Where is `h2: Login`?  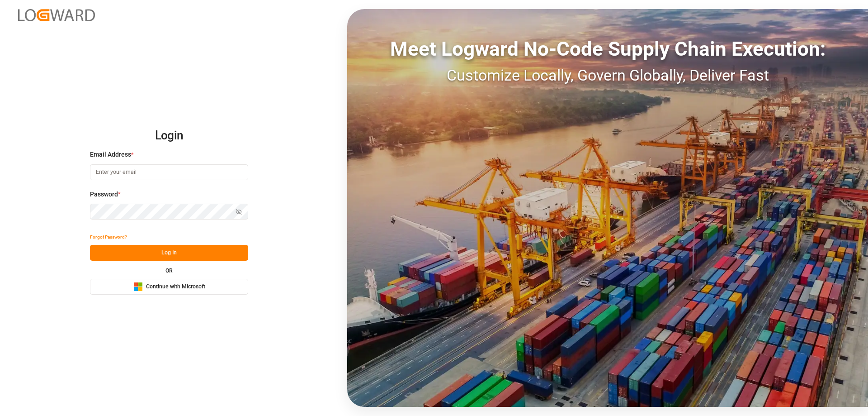 h2: Login is located at coordinates (169, 136).